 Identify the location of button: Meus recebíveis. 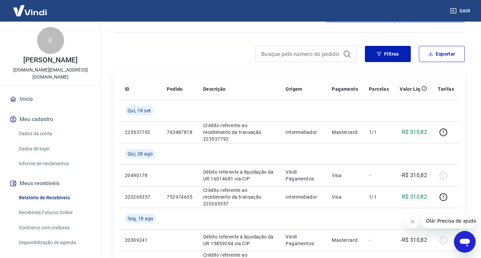
(50, 184).